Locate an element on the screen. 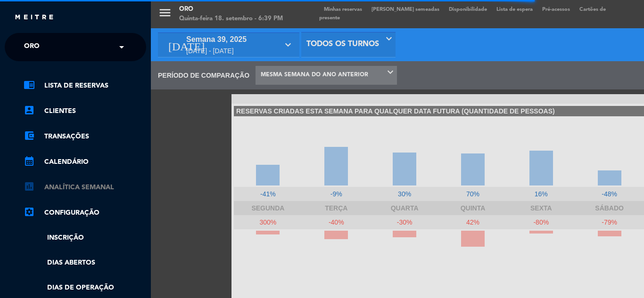 The width and height of the screenshot is (644, 298). i: assessment is located at coordinates (30, 187).